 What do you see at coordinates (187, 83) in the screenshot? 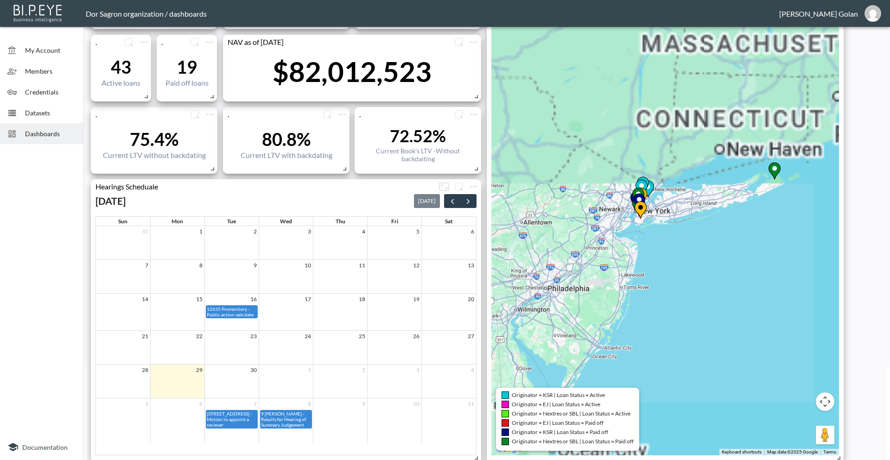
I see `div: Paid off loans` at bounding box center [187, 83].